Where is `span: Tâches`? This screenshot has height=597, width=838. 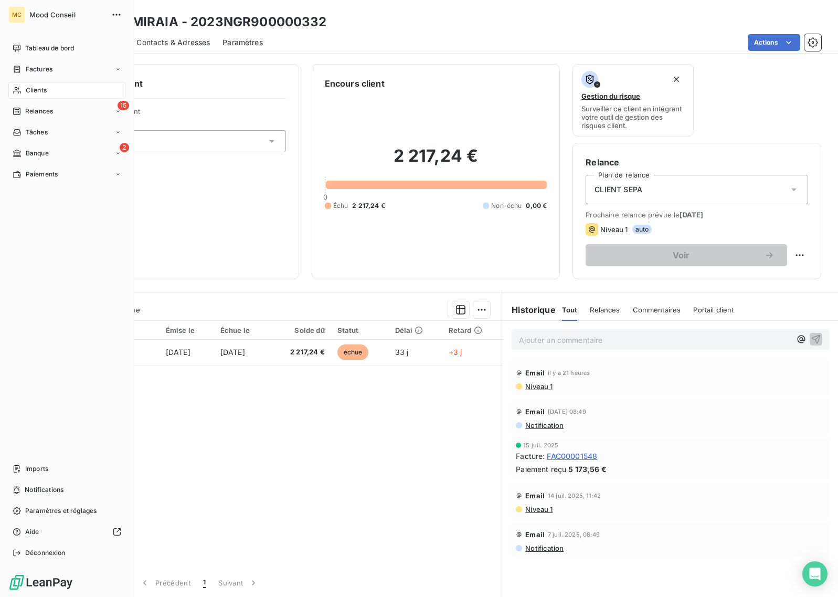
span: Tâches is located at coordinates (37, 132).